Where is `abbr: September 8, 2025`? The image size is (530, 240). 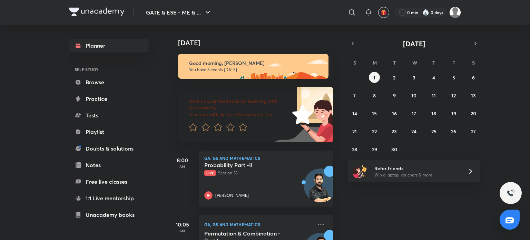 abbr: September 8, 2025 is located at coordinates (374, 95).